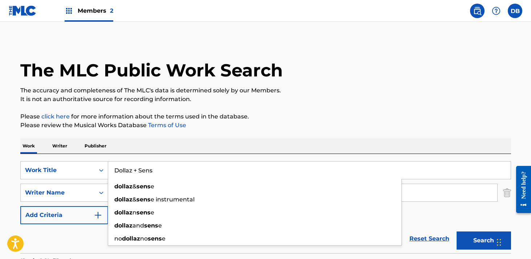 This screenshot has height=259, width=531. Describe the element at coordinates (429, 239) in the screenshot. I see `a: Reset Search` at that location.